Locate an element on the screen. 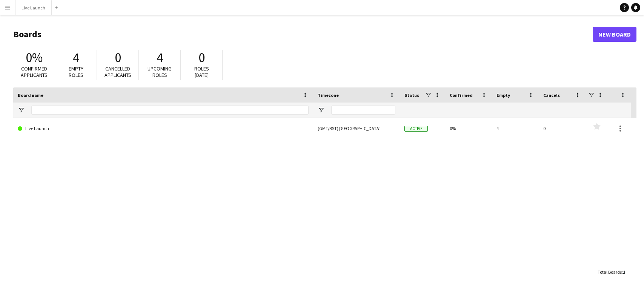 The image size is (644, 291). span: Confirmed is located at coordinates (461, 95).